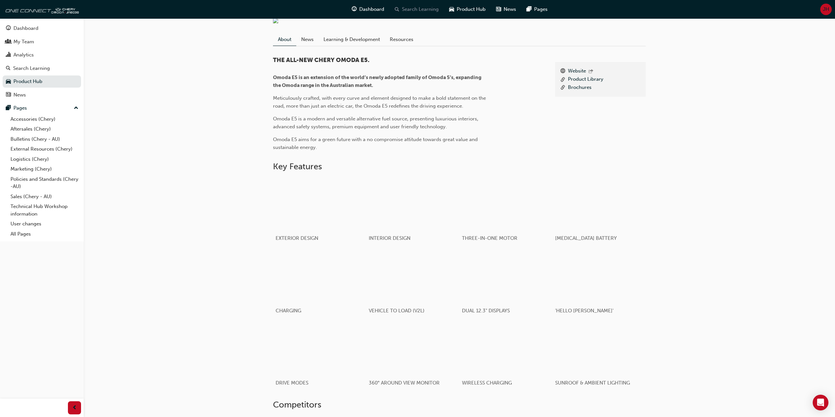 This screenshot has width=835, height=417. I want to click on div: My Team, so click(24, 42).